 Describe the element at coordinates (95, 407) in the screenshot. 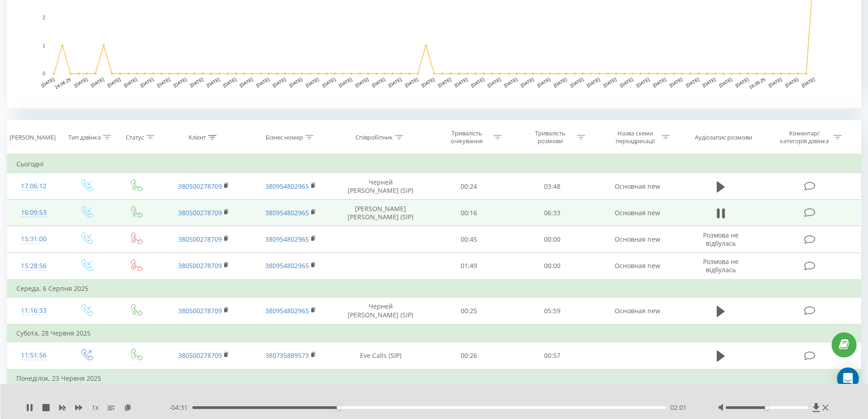

I see `span: 1 x` at that location.